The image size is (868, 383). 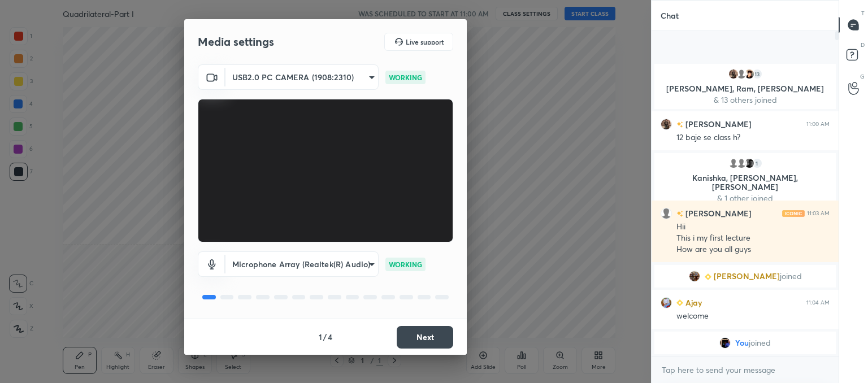 I want to click on div: 11:04 AM, so click(x=818, y=302).